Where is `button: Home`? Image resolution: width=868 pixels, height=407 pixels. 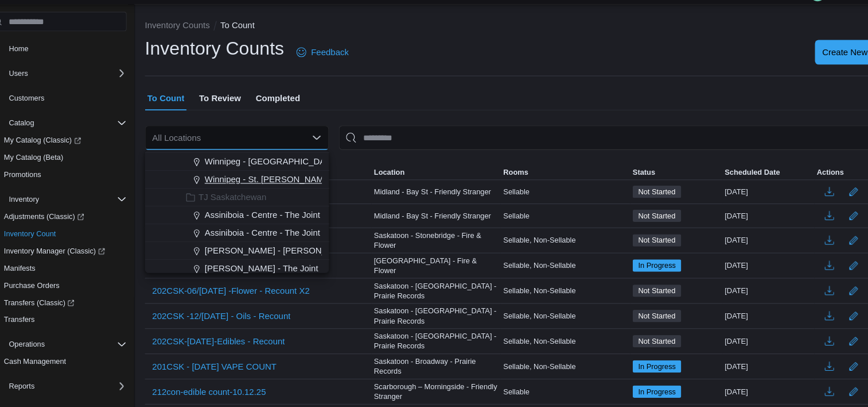 button: Home is located at coordinates (71, 60).